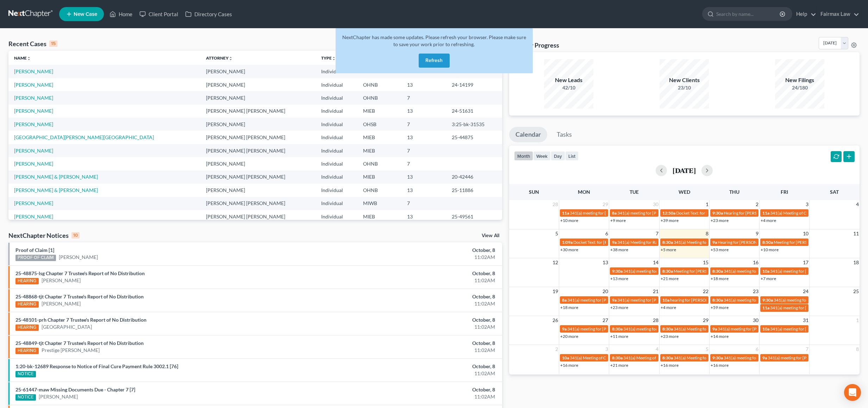 The height and width of the screenshot is (408, 868). I want to click on div: PROOF OF CLAIM, so click(36, 258).